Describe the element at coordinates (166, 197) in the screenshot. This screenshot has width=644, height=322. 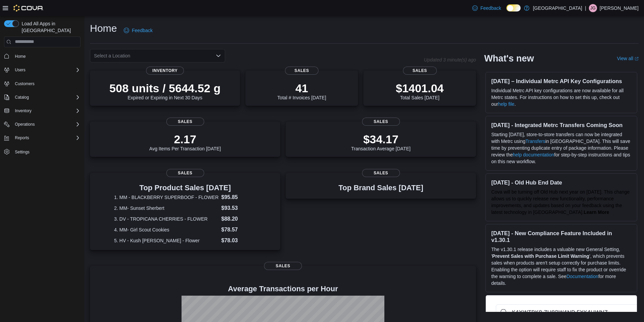
I see `dt: 1. MM - BLACKBERRY SUPERBOOF - FLOWER` at that location.